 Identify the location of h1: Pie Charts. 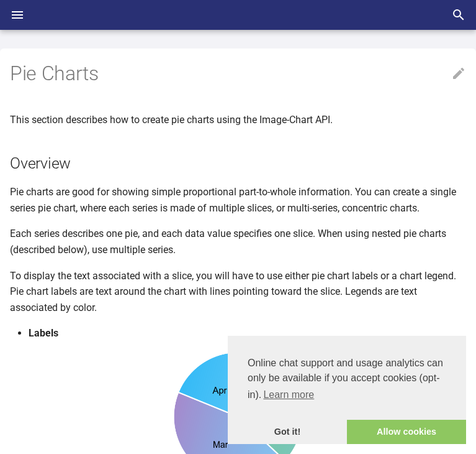
(238, 74).